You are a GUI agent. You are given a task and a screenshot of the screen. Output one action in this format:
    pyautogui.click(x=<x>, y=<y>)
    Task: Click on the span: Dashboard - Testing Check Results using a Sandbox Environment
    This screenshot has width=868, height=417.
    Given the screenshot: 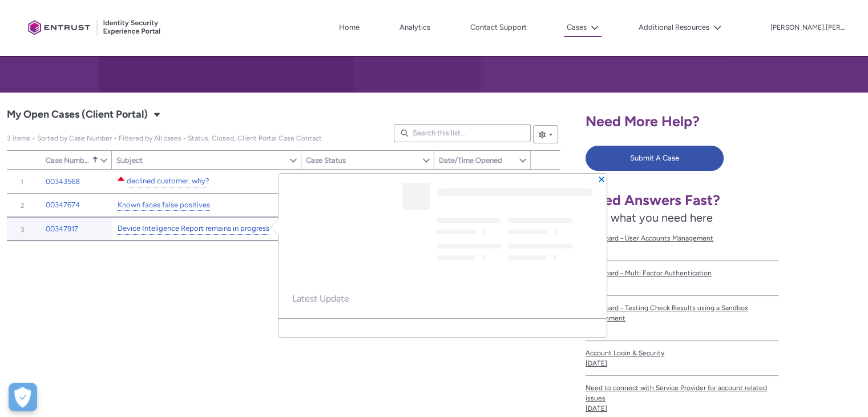 What is the action you would take?
    pyautogui.click(x=682, y=313)
    